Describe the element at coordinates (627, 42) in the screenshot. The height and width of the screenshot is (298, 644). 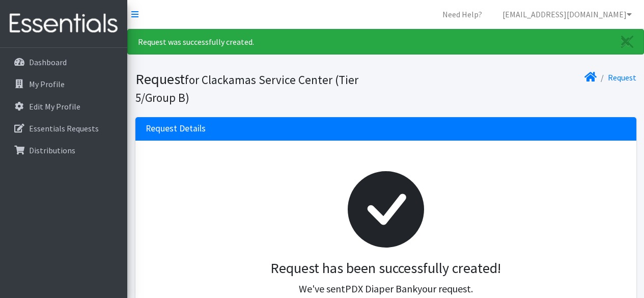
I see `a: Close` at that location.